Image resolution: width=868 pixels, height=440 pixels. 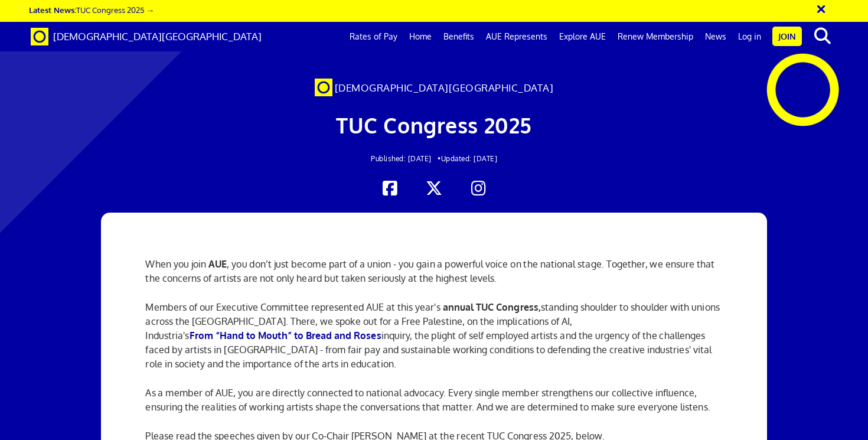 What do you see at coordinates (217, 264) in the screenshot?
I see `strong: AUE` at bounding box center [217, 264].